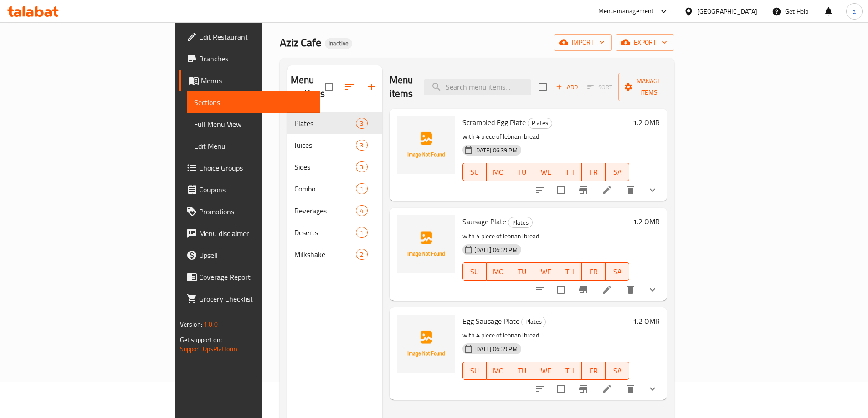 The image size is (868, 418). What do you see at coordinates (566, 87) in the screenshot?
I see `button: Add` at bounding box center [566, 87].